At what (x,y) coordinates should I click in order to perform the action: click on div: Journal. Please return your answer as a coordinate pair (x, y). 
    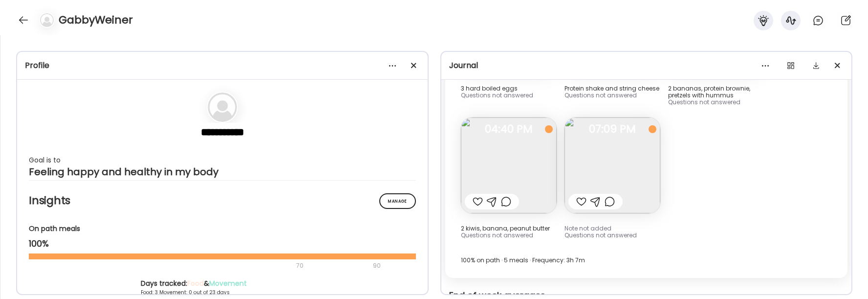
    Looking at the image, I should click on (647, 65).